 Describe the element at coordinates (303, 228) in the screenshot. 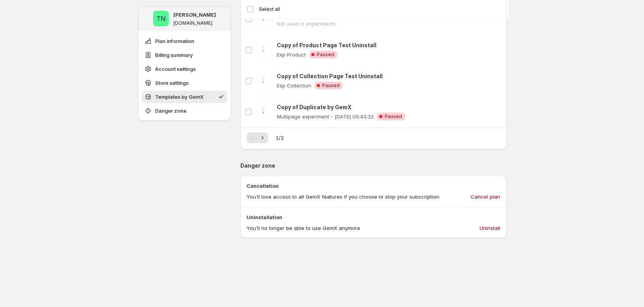

I see `p: You'll no longer be able to use GemX anymore` at that location.